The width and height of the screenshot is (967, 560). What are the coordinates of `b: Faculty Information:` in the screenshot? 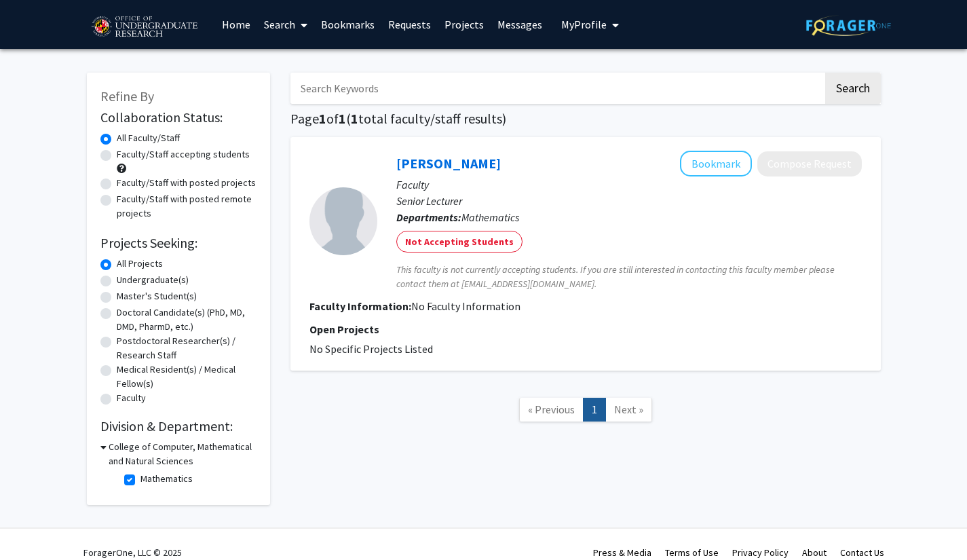 It's located at (360, 306).